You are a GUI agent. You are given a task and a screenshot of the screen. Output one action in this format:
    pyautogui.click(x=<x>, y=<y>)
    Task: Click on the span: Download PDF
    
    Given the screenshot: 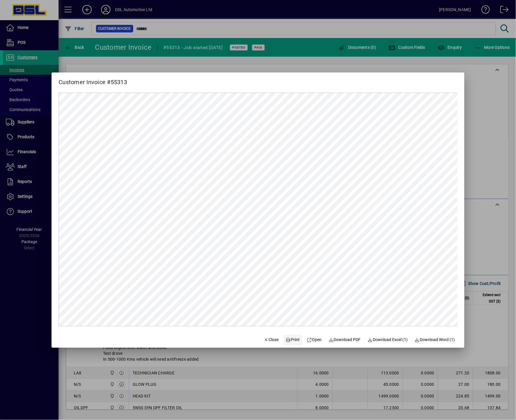 What is the action you would take?
    pyautogui.click(x=345, y=340)
    